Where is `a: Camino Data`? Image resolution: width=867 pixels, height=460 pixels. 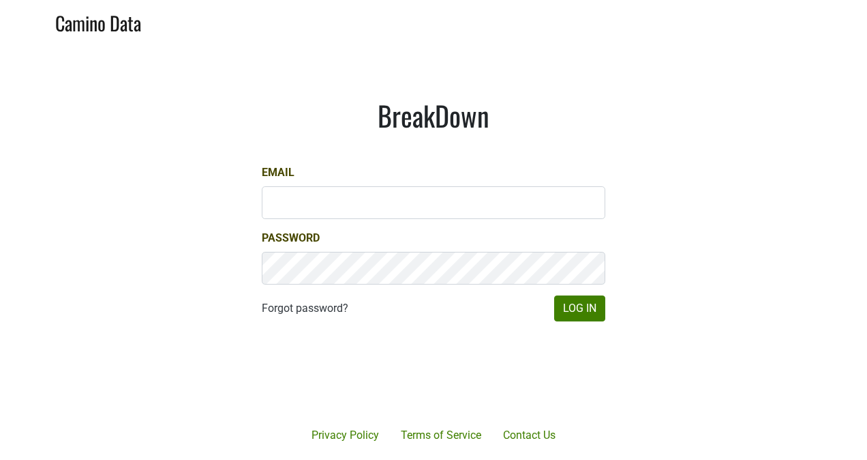 a: Camino Data is located at coordinates (98, 21).